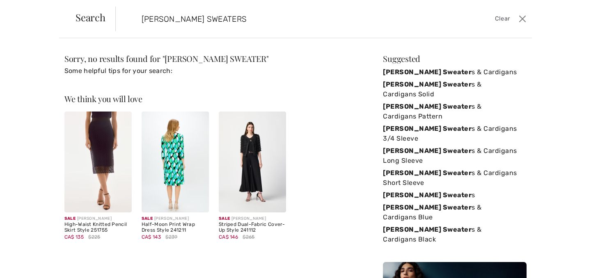 The height and width of the screenshot is (278, 591). I want to click on div: Some helpful tips for your search:, so click(214, 91).